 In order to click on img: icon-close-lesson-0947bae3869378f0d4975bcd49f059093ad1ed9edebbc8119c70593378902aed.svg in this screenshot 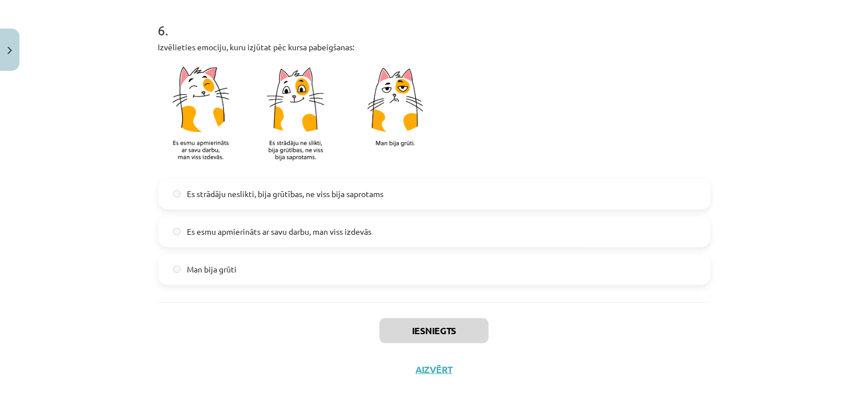, I will do `click(10, 50)`.